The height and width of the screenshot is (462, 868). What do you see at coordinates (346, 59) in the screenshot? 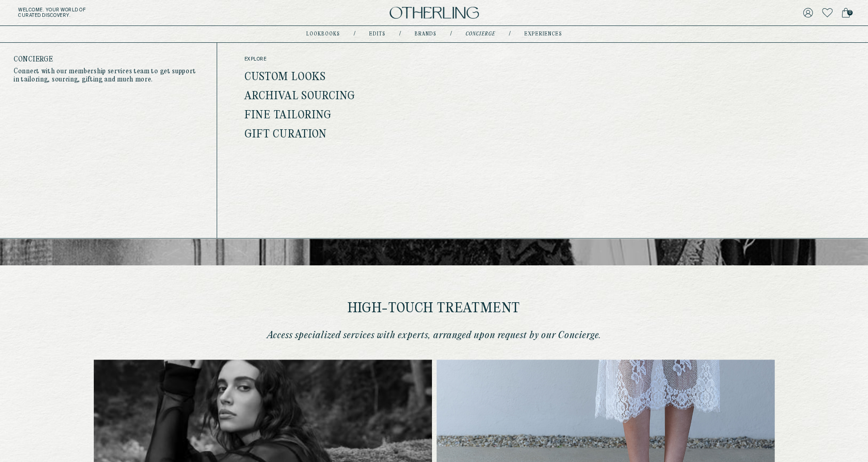
I see `span: explore` at bounding box center [346, 59].